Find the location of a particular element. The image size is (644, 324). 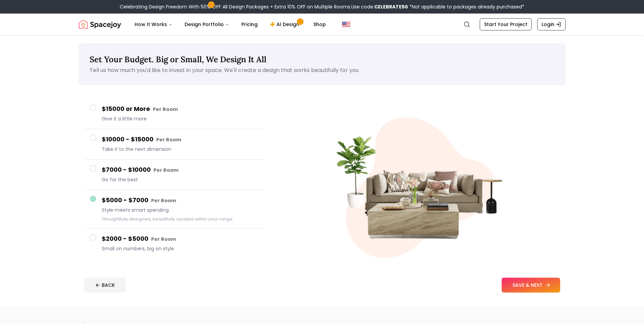

span: *Not applicable to packages already purchased* is located at coordinates (466, 7).